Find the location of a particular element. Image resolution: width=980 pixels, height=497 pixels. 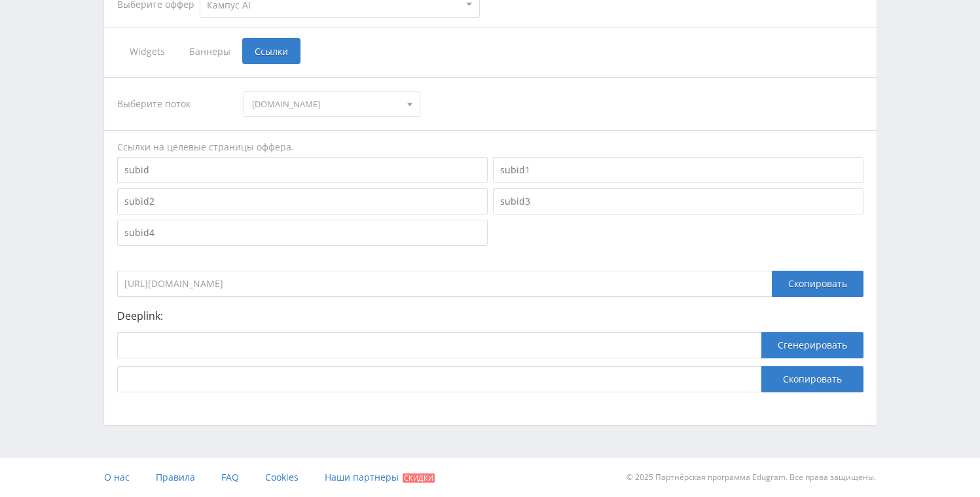

div: Ссылки на целевые страницы оффера. is located at coordinates (490, 147).